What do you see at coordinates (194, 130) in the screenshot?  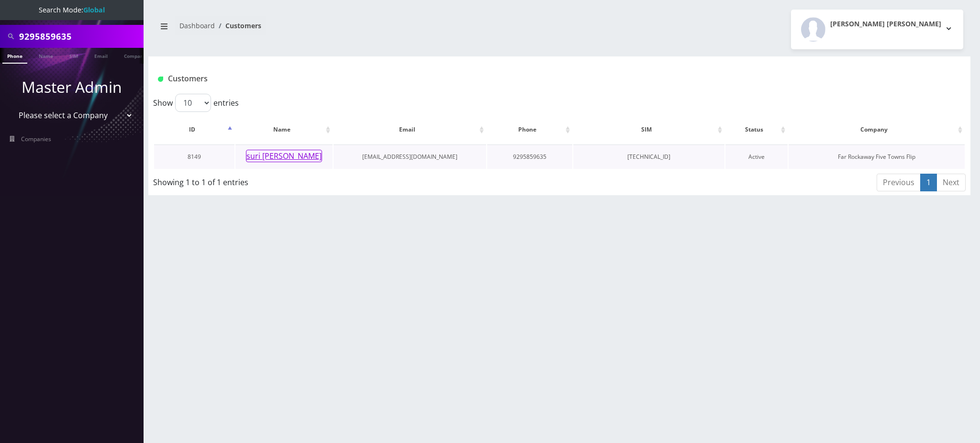 I see `th: ID: activate to sort column descending` at bounding box center [194, 130].